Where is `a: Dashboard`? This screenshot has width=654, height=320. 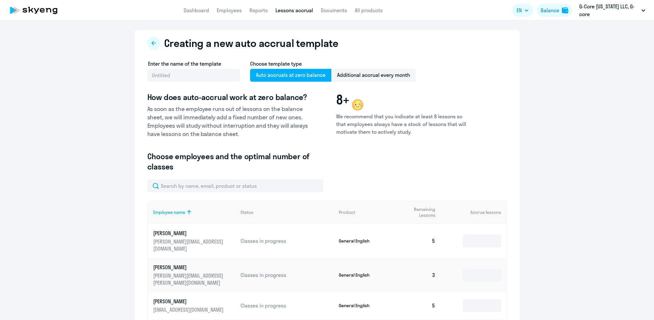
a: Dashboard is located at coordinates (196, 10).